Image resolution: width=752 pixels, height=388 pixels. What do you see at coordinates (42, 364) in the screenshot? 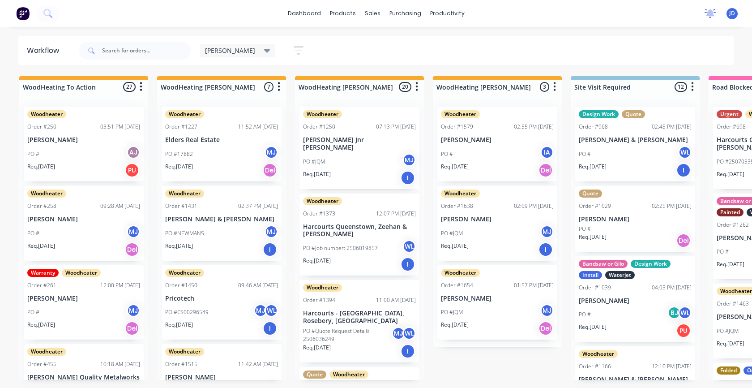
I see `div: Order #455` at bounding box center [42, 364].